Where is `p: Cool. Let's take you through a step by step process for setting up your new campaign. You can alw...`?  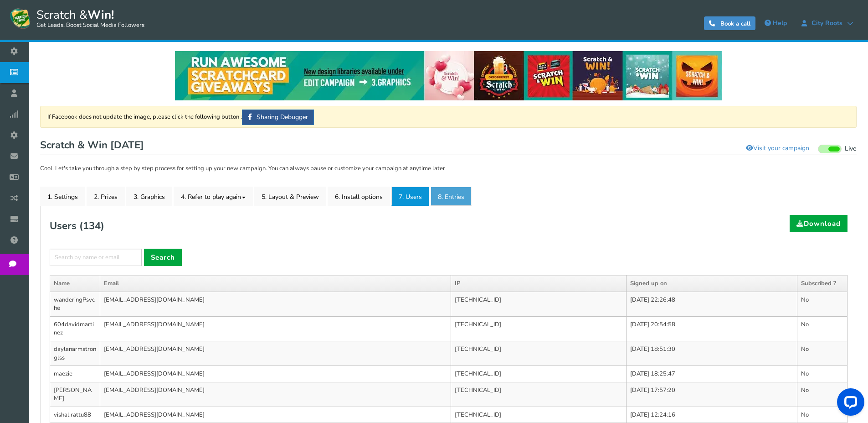 p: Cool. Let's take you through a step by step process for setting up your new campaign. You can alw... is located at coordinates (448, 169).